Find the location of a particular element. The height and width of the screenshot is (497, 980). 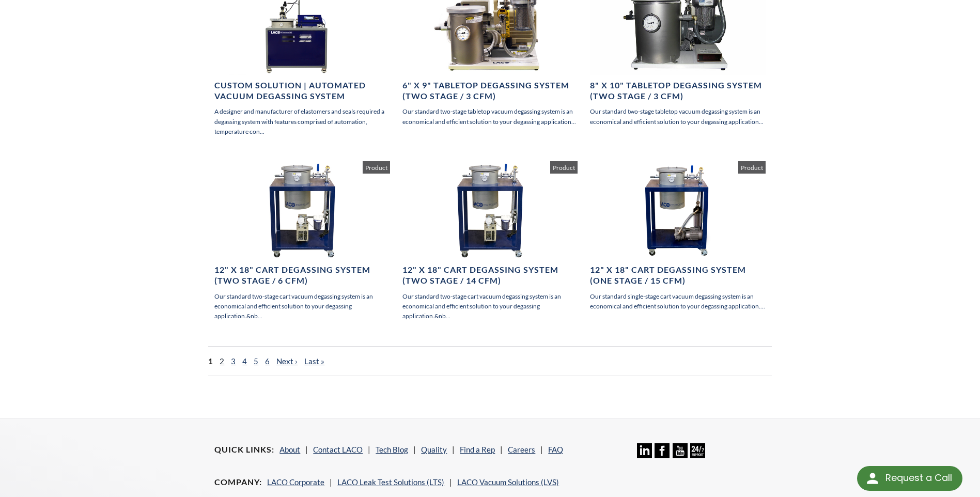

img: round button is located at coordinates (873, 479).